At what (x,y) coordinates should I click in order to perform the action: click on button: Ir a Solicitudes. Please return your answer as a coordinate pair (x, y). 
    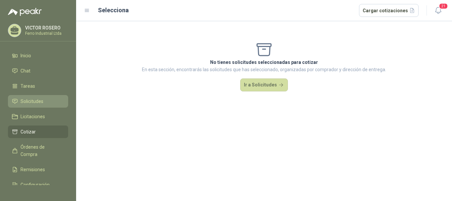
    Looking at the image, I should click on (264, 85).